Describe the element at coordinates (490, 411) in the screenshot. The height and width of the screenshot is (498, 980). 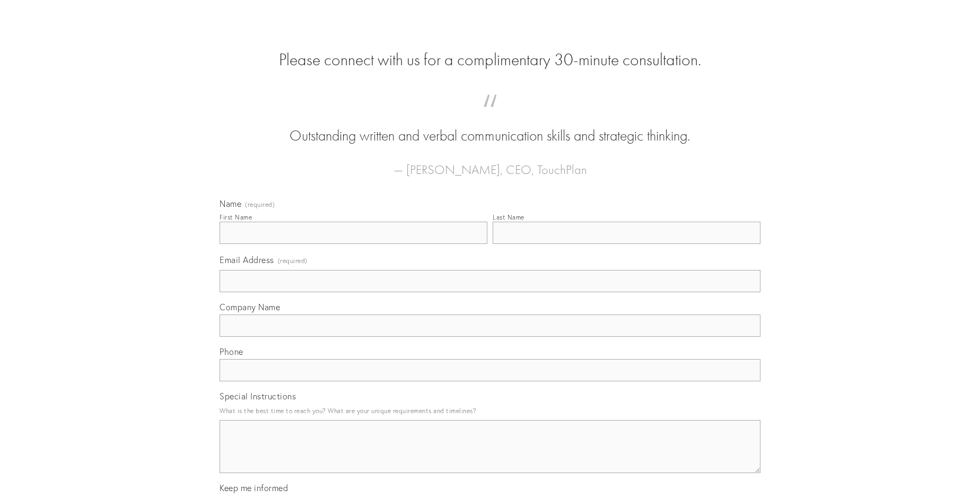
I see `p: What is the best time to reach you? What are your unique requirements and timelines?` at that location.